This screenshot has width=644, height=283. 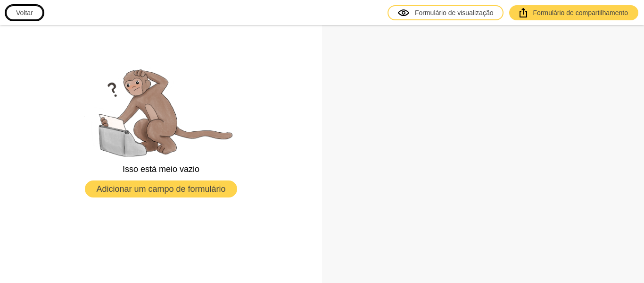 I want to click on font: Formulário de visualização, so click(x=454, y=13).